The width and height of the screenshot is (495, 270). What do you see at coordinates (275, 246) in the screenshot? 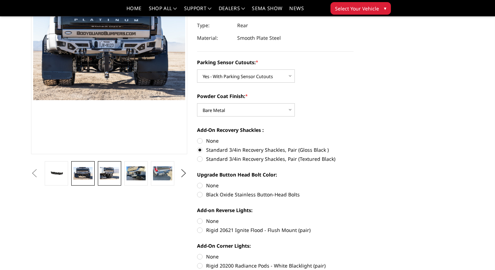
I see `label: Add-On Corner Lights:` at bounding box center [275, 246].